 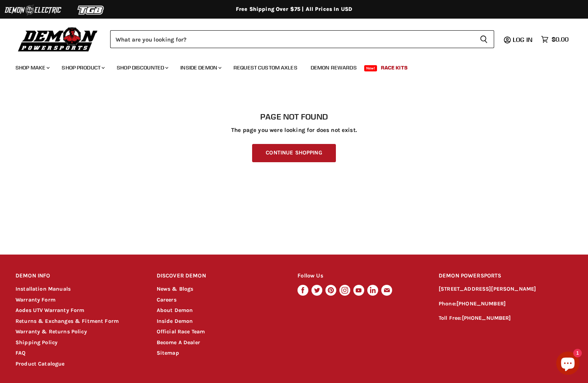 I want to click on a: Returns & Exchanges & Fitment Form, so click(x=67, y=321).